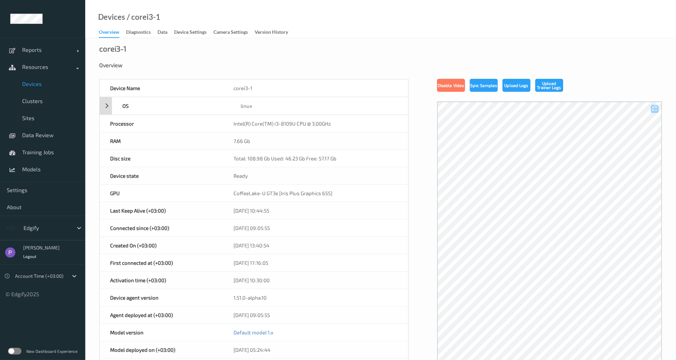 Image resolution: width=676 pixels, height=360 pixels. What do you see at coordinates (451, 85) in the screenshot?
I see `button: Disable Video` at bounding box center [451, 85].